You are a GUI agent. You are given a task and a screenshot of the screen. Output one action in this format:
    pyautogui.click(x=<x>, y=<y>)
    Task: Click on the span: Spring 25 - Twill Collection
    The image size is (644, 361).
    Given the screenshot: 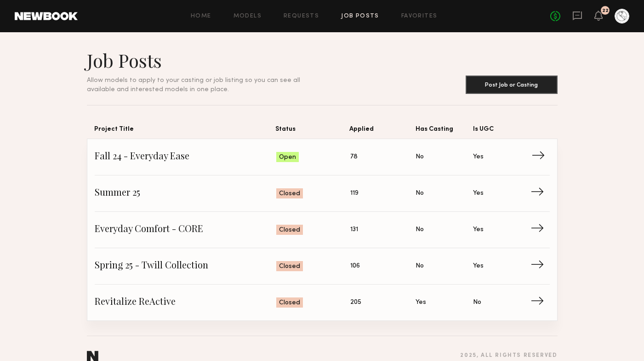 What is the action you would take?
    pyautogui.click(x=186, y=266)
    